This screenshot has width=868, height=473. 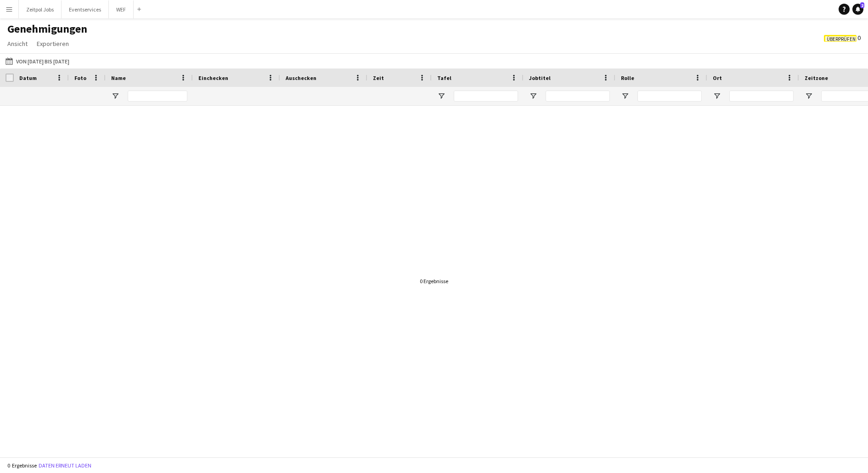 I want to click on input: Rolle Filtereingang, so click(x=670, y=96).